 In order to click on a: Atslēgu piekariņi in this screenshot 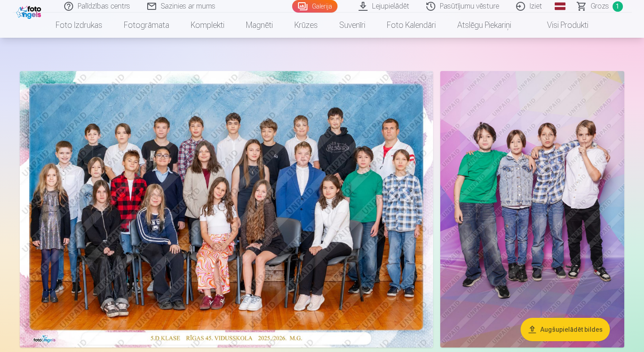, I will do `click(484, 25)`.